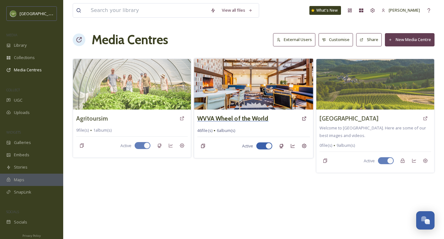 The image size is (444, 239). What do you see at coordinates (82, 130) in the screenshot?
I see `span: 9 file(s)` at bounding box center [82, 130].